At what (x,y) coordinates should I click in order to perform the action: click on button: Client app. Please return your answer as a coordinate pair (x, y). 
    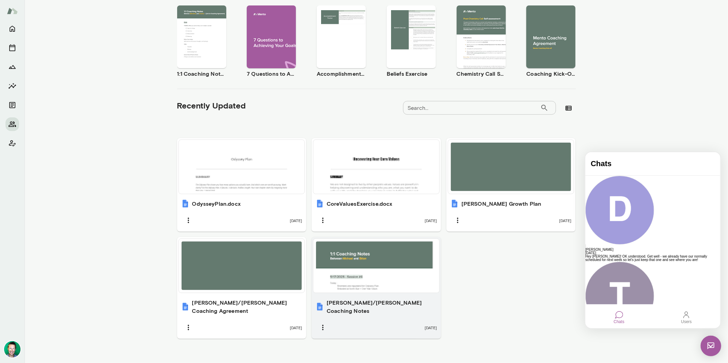
    Looking at the image, I should click on (12, 143).